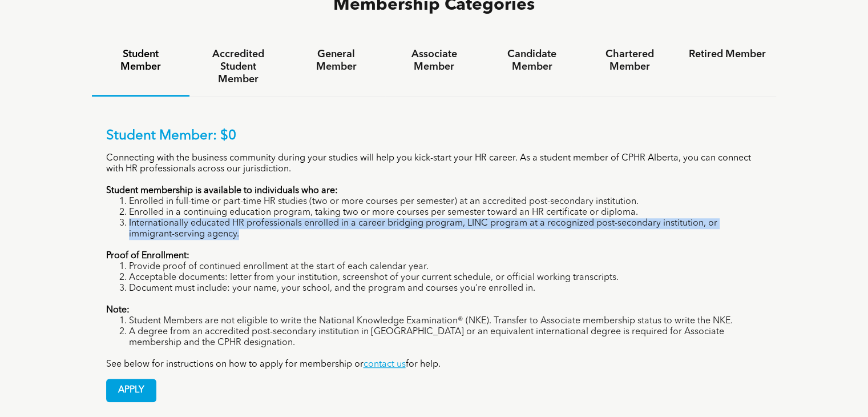  I want to click on span: APPLY, so click(131, 390).